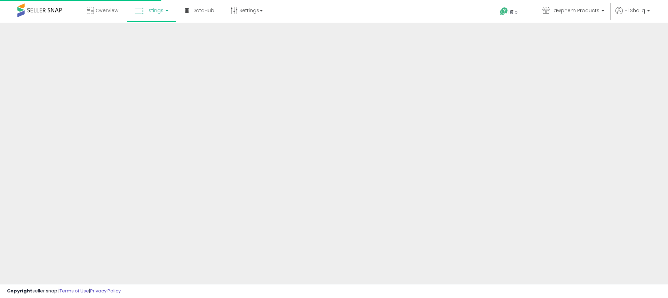 This screenshot has width=668, height=298. What do you see at coordinates (504, 11) in the screenshot?
I see `i: Get Help` at bounding box center [504, 11].